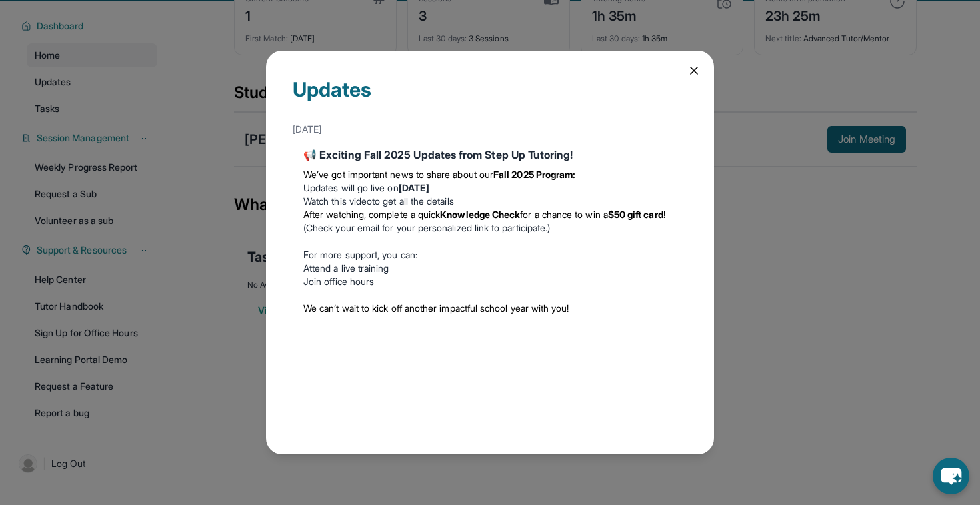  I want to click on span: for a chance to win a, so click(564, 214).